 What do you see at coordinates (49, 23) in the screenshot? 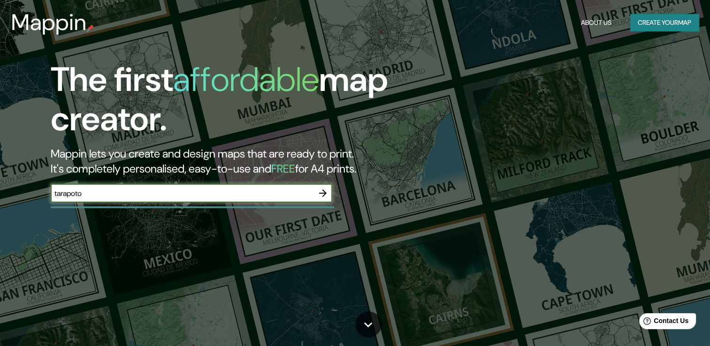
I see `h3: Mappin` at bounding box center [49, 23].